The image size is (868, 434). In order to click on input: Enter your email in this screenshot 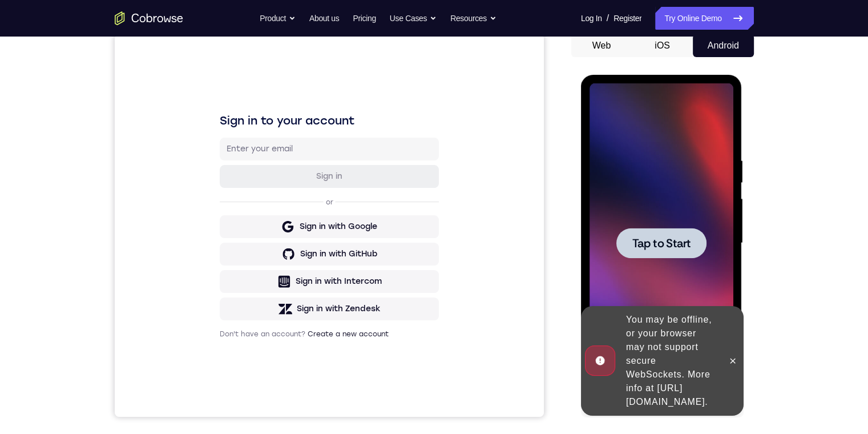, I will do `click(215, 115)`.